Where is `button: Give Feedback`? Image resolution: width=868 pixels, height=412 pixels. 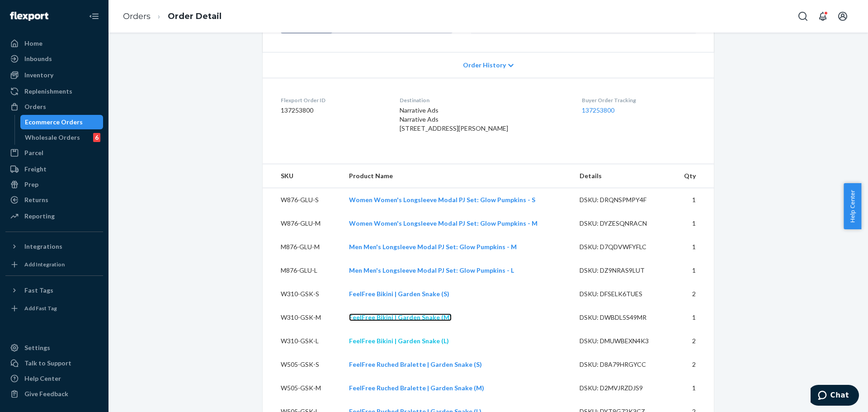
button: Give Feedback is located at coordinates (54, 394).